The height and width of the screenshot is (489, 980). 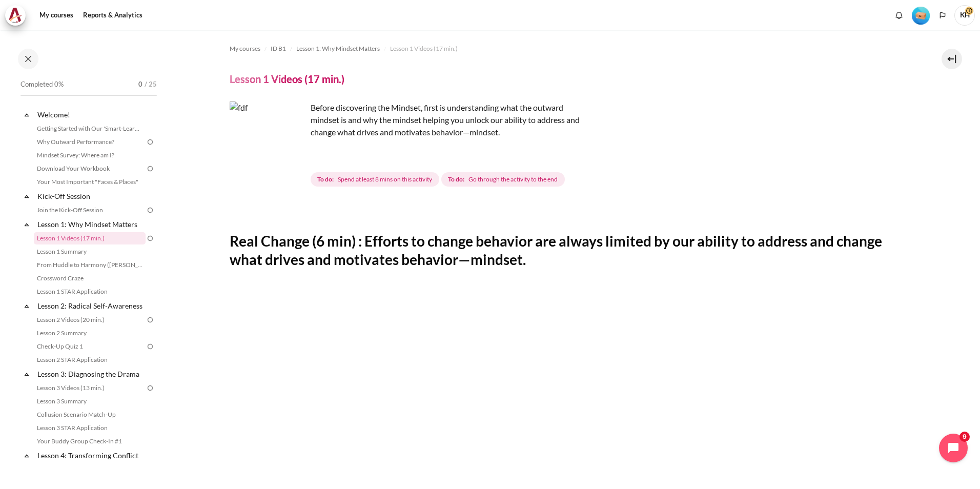 I want to click on span: 0, so click(x=140, y=85).